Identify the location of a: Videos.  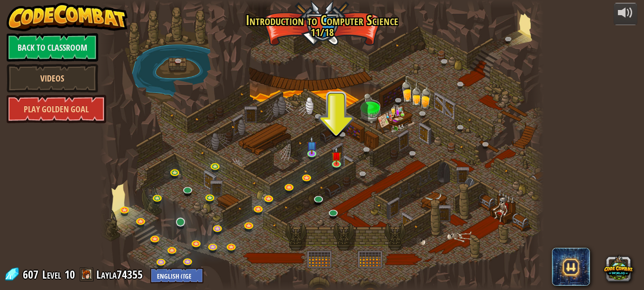
(52, 78).